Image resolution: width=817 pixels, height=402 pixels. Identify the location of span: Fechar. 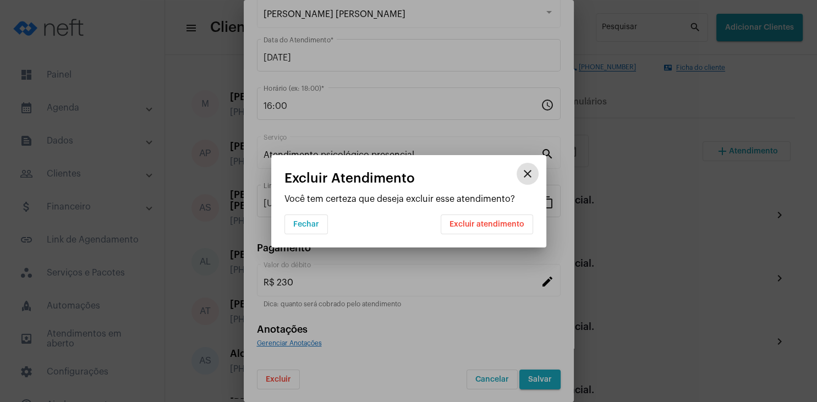
(306, 224).